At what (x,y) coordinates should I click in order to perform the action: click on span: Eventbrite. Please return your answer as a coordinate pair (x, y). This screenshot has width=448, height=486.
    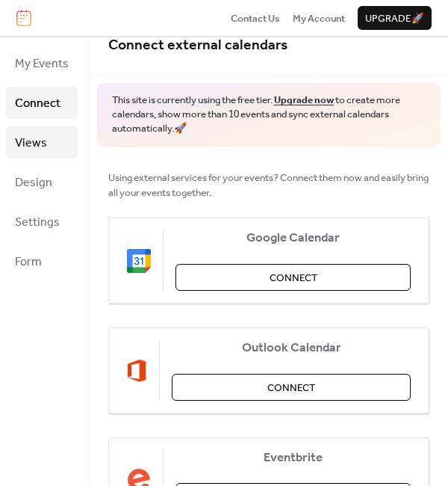
    Looking at the image, I should click on (293, 458).